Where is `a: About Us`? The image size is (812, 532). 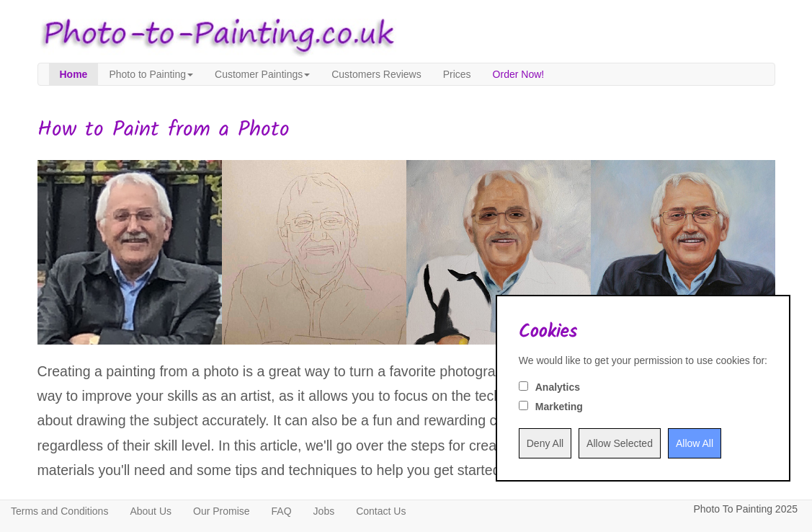
a: About Us is located at coordinates (150, 511).